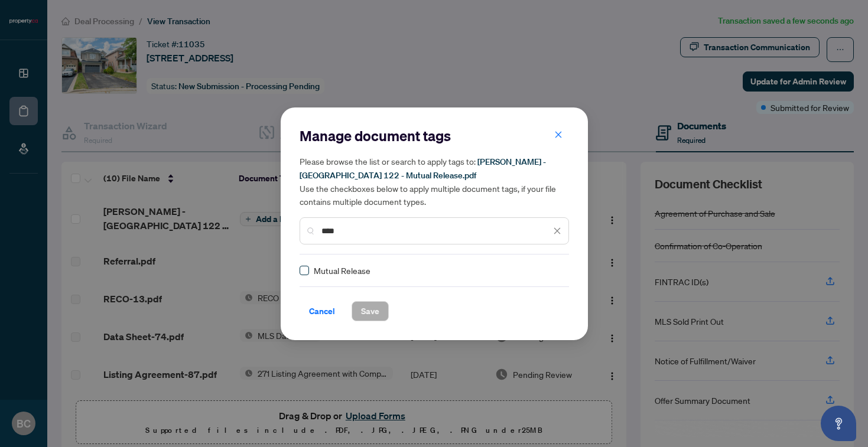  Describe the element at coordinates (322, 311) in the screenshot. I see `span: Cancel` at that location.